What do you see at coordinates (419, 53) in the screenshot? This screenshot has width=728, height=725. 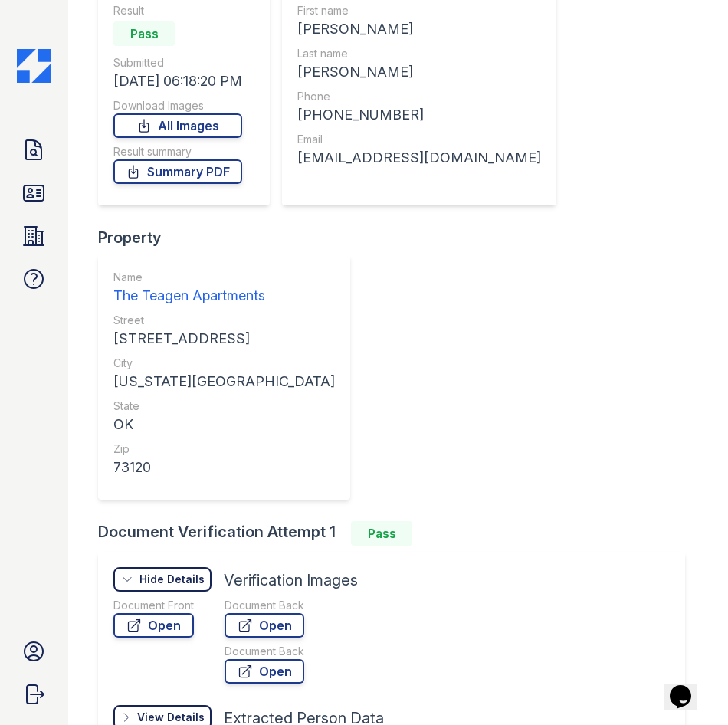 I see `div: Last name` at bounding box center [419, 53].